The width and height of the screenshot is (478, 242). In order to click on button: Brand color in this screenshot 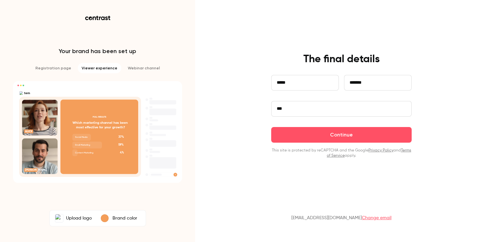, I will do `click(120, 218)`.